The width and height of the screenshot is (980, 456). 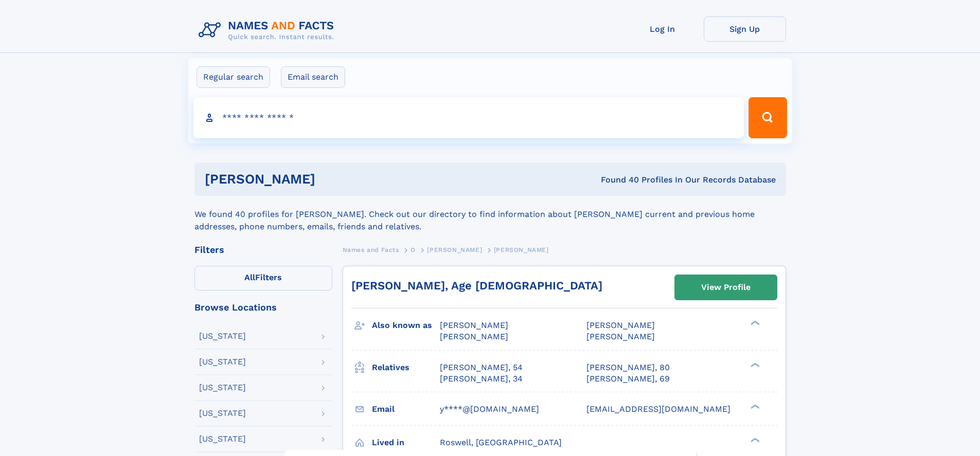 I want to click on div: Found 40 Profiles In Our Records Database, so click(x=617, y=180).